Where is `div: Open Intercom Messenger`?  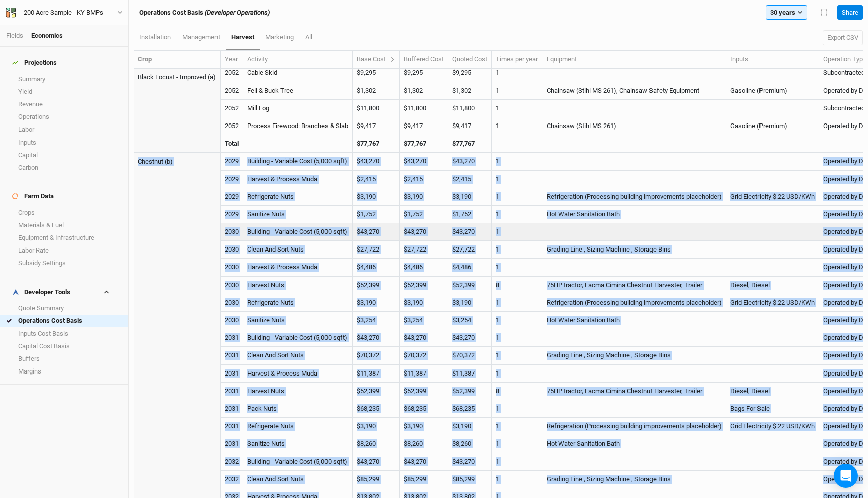
div: Open Intercom Messenger is located at coordinates (846, 476).